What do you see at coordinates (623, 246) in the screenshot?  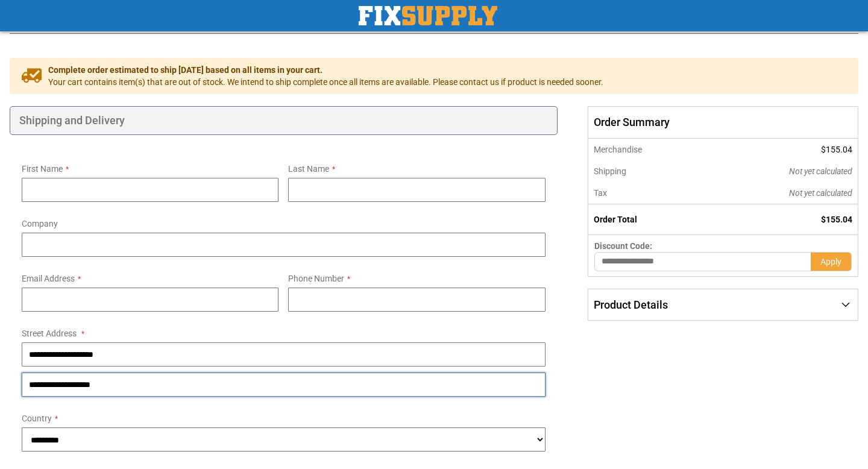 I see `span: Discount Code:` at bounding box center [623, 246].